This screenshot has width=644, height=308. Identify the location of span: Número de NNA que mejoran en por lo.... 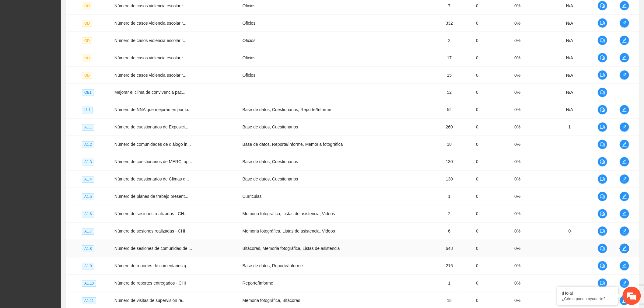
(153, 110).